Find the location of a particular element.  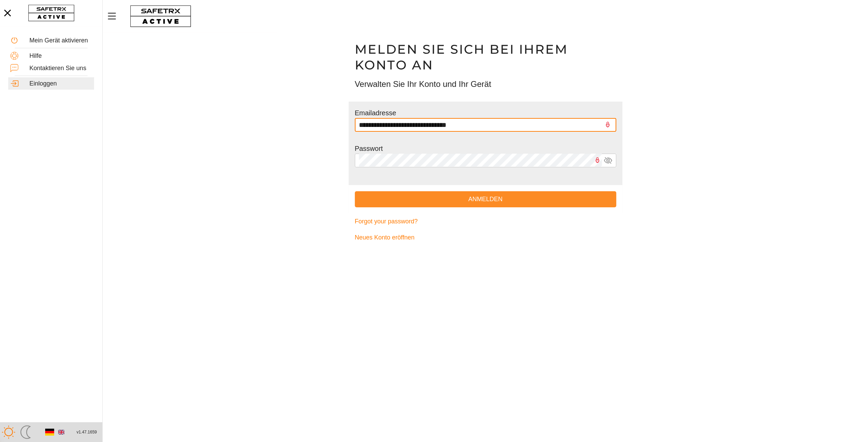

span: Neues Konto eröffnen is located at coordinates (385, 237).